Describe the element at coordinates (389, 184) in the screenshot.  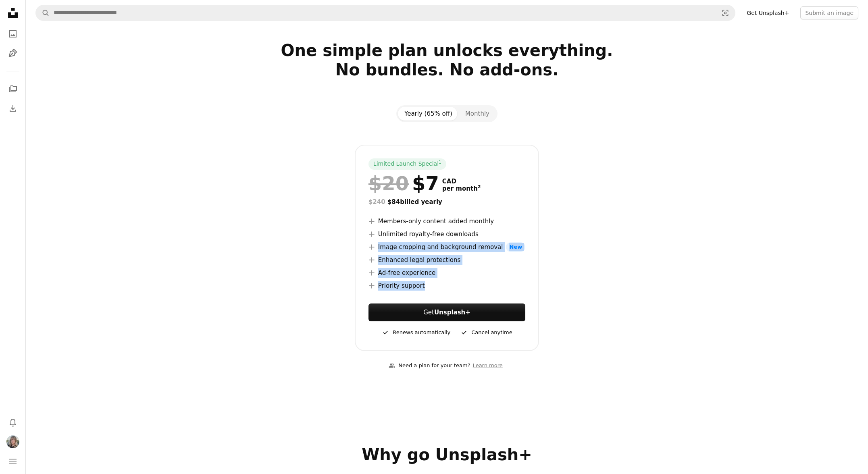
I see `span: $20` at that location.